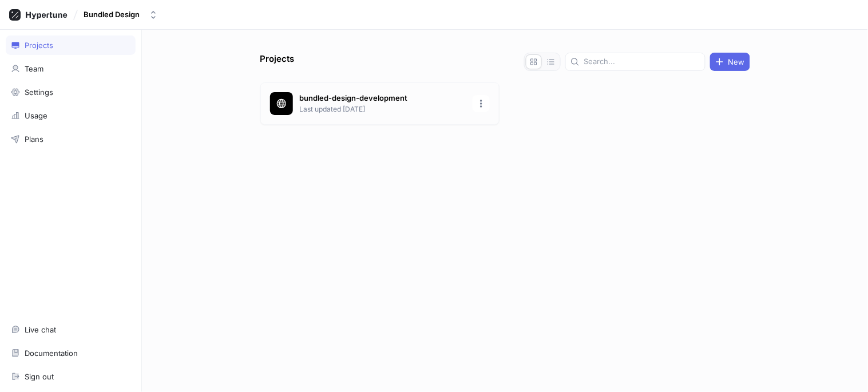 The image size is (868, 392). Describe the element at coordinates (730, 62) in the screenshot. I see `button: New` at that location.